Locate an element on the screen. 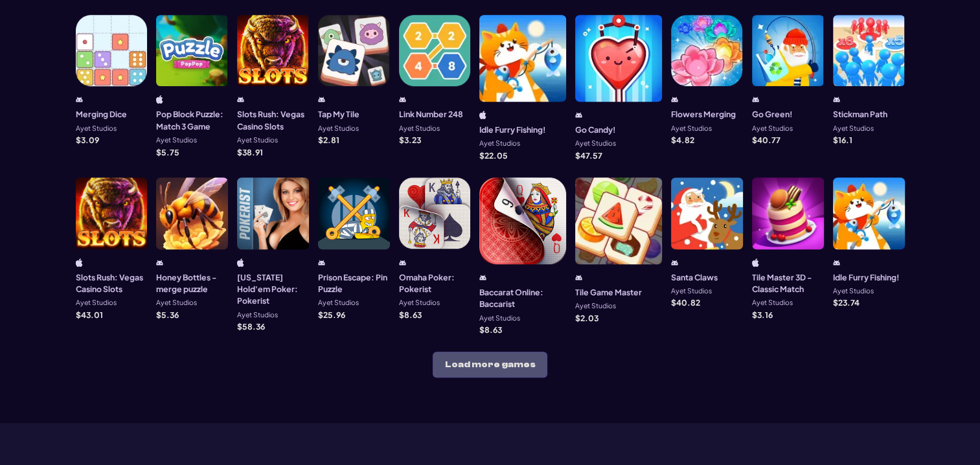 The width and height of the screenshot is (980, 465). p: $ 43.01 is located at coordinates (89, 315).